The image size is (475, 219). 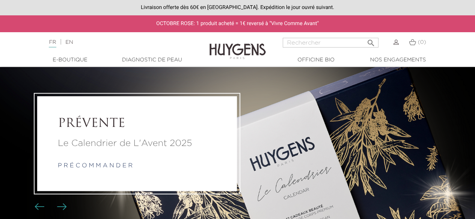 What do you see at coordinates (316, 60) in the screenshot?
I see `a: Officine Bio` at bounding box center [316, 60].